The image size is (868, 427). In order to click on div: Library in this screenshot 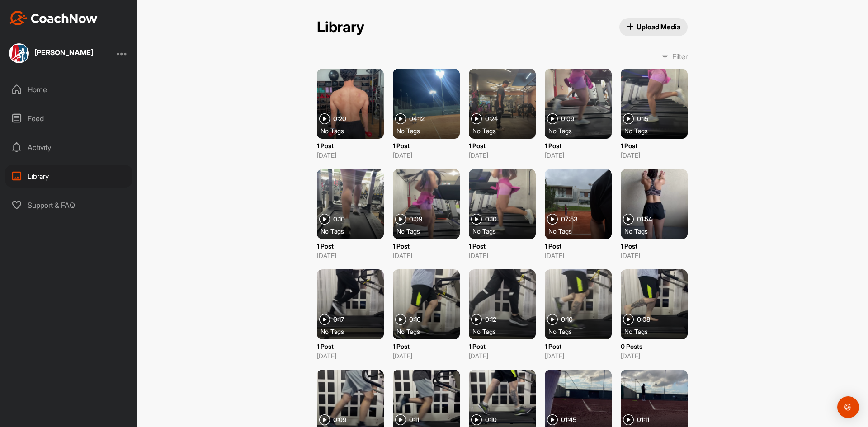, I will do `click(69, 176)`.